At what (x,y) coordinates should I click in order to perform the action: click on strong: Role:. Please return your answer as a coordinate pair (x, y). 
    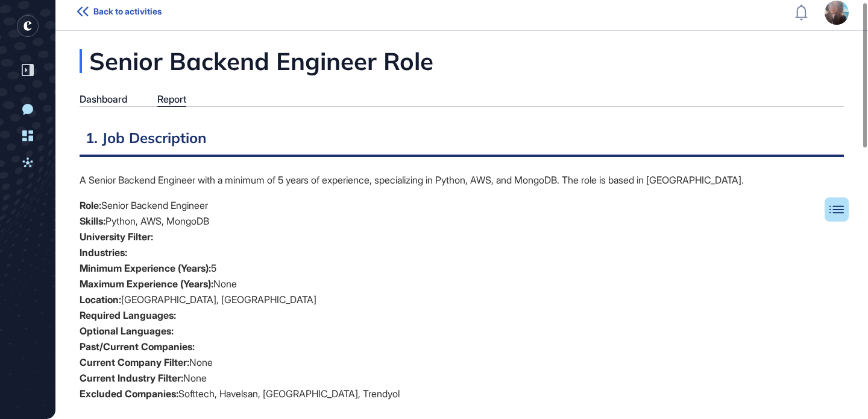
    Looking at the image, I should click on (90, 205).